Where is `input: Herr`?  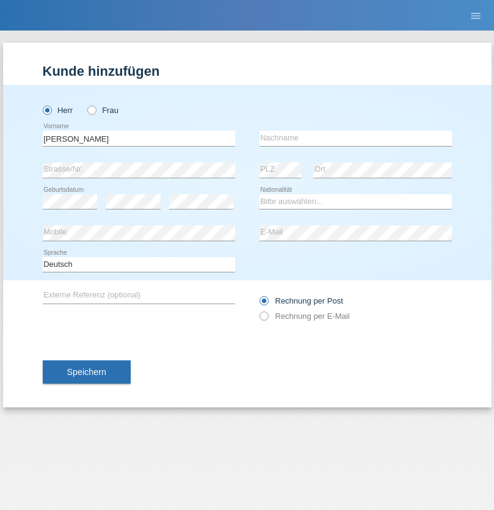
input: Herr is located at coordinates (46, 109).